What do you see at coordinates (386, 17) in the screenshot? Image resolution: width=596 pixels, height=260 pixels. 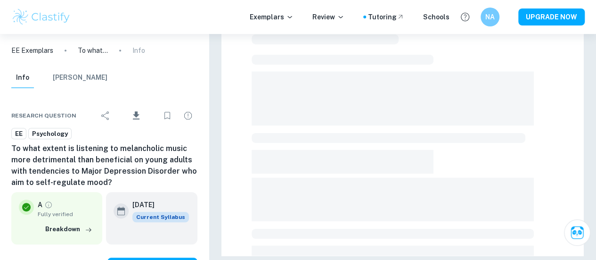 I see `div: Tutoring` at bounding box center [386, 17].